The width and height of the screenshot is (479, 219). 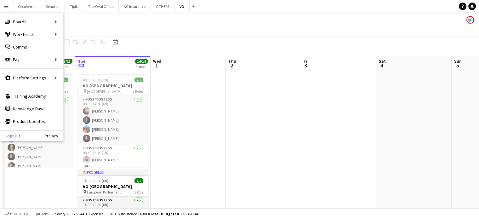 I want to click on span: Budgeted, so click(x=19, y=214).